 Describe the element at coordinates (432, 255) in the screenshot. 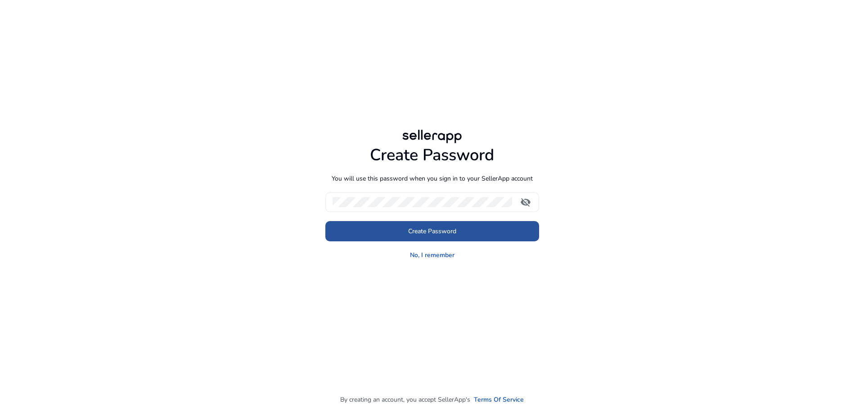

I see `a: No, I remember` at that location.